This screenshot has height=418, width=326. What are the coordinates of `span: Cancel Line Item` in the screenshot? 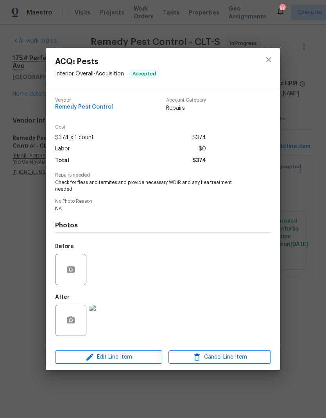 It's located at (220, 357).